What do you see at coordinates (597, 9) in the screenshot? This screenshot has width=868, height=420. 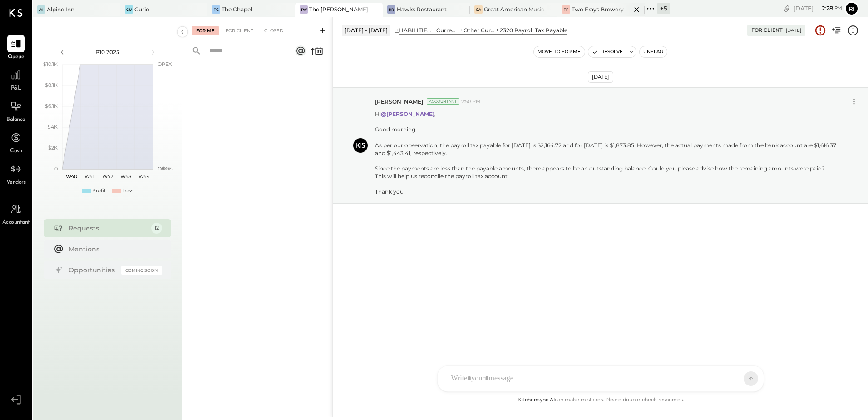 I see `div: Two Frays Brewery` at bounding box center [597, 9].